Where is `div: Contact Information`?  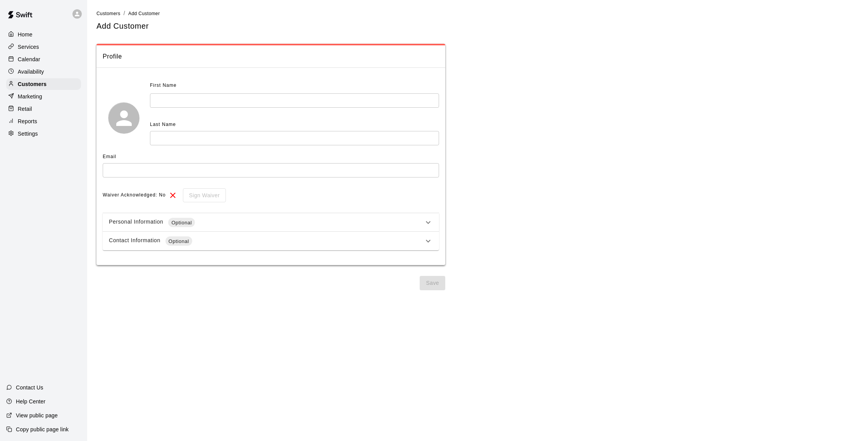 div: Contact Information is located at coordinates (266, 241).